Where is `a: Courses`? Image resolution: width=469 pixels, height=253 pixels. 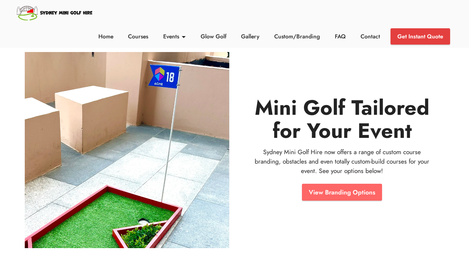
a: Courses is located at coordinates (138, 36).